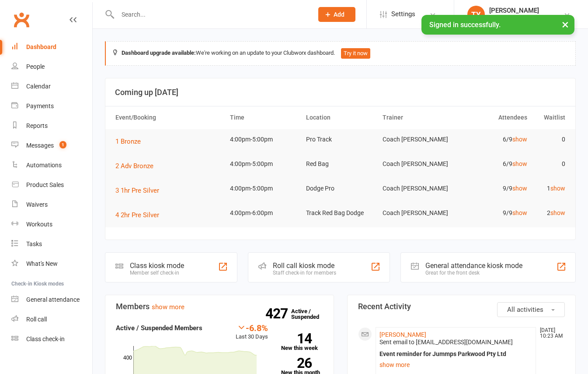 The width and height of the screenshot is (588, 374). I want to click on span: 3 1hr Pre Silver, so click(138, 190).